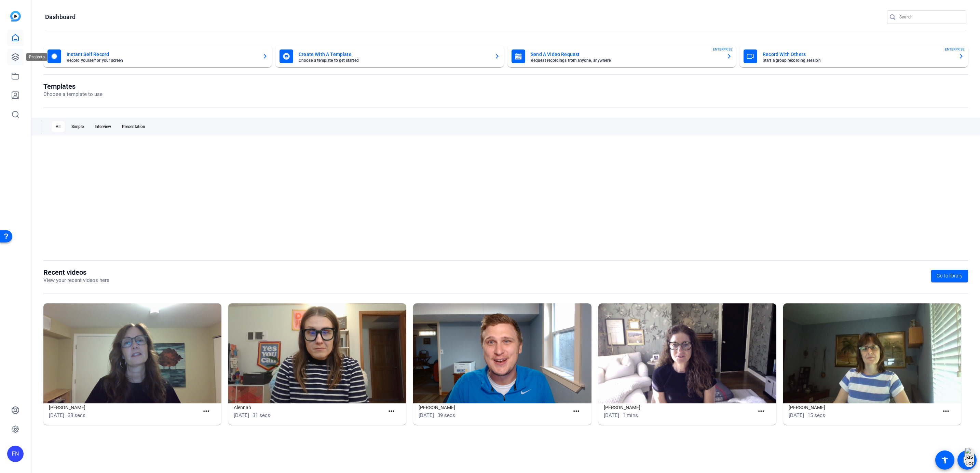 The width and height of the screenshot is (980, 473). What do you see at coordinates (72, 86) in the screenshot?
I see `h1: Templates` at bounding box center [72, 86].